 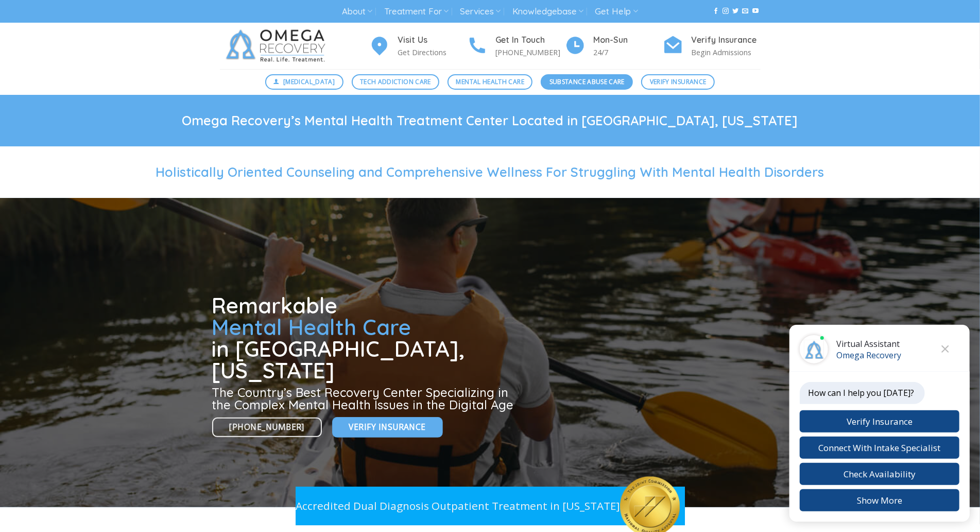 What do you see at coordinates (726, 12) in the screenshot?
I see `a: Follow on Instagram` at bounding box center [726, 12].